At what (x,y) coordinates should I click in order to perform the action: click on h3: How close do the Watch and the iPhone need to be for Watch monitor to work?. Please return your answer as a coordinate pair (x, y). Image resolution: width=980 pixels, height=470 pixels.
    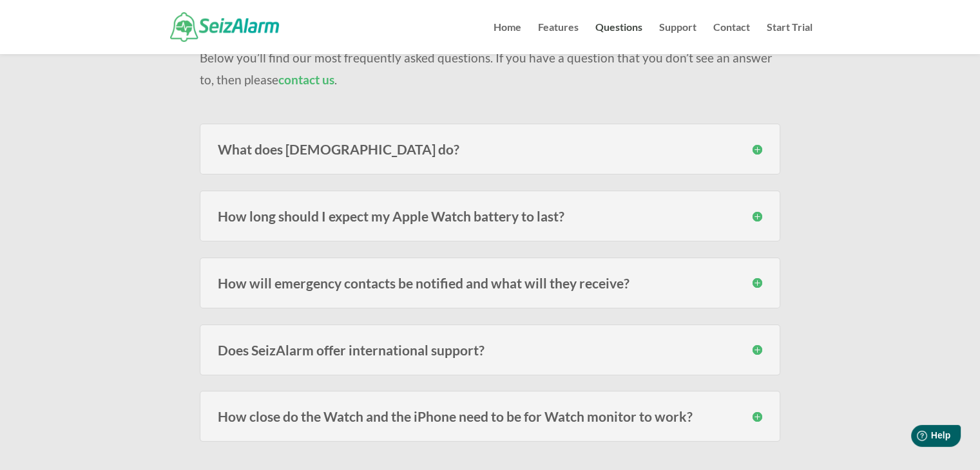
    Looking at the image, I should click on (490, 416).